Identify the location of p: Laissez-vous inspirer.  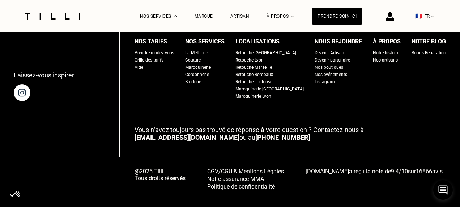
(44, 75).